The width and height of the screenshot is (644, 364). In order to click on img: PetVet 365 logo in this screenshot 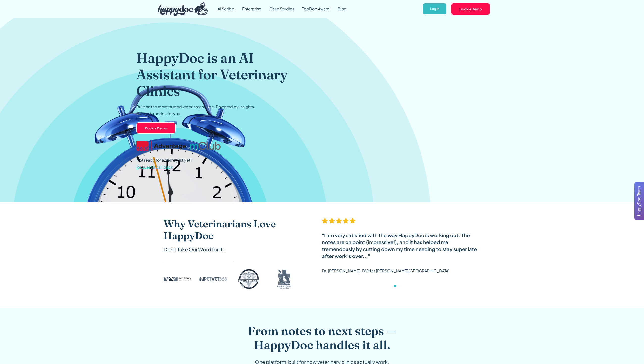, I will do `click(213, 279)`.